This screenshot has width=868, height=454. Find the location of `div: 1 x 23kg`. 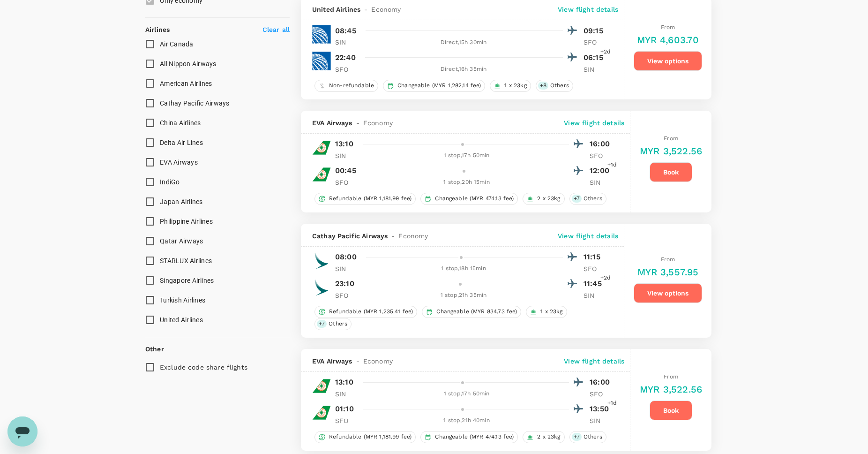

div: 1 x 23kg is located at coordinates (510, 86).